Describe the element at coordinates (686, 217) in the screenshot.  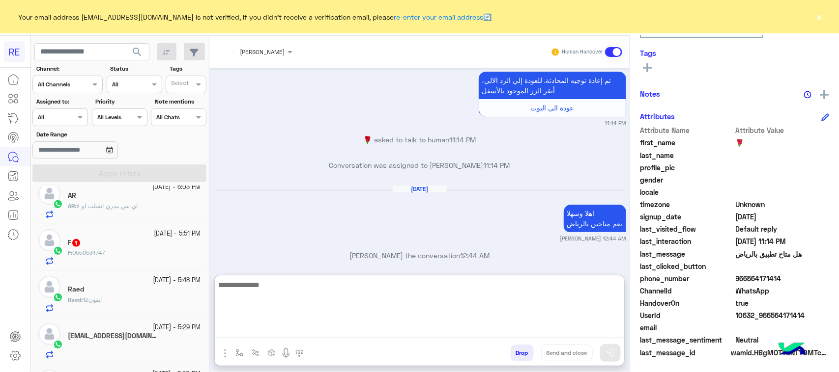
I see `span: signup_date` at that location.